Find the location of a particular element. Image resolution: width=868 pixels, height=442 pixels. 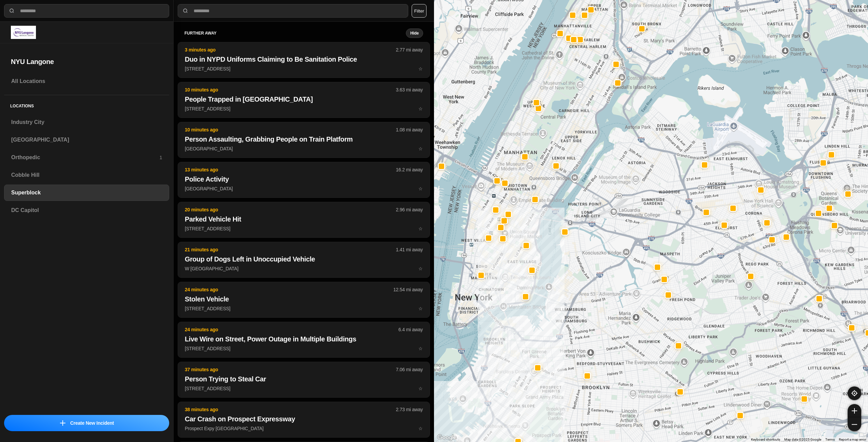

h2: Car Crash on Prospect Expressway is located at coordinates (304, 419).